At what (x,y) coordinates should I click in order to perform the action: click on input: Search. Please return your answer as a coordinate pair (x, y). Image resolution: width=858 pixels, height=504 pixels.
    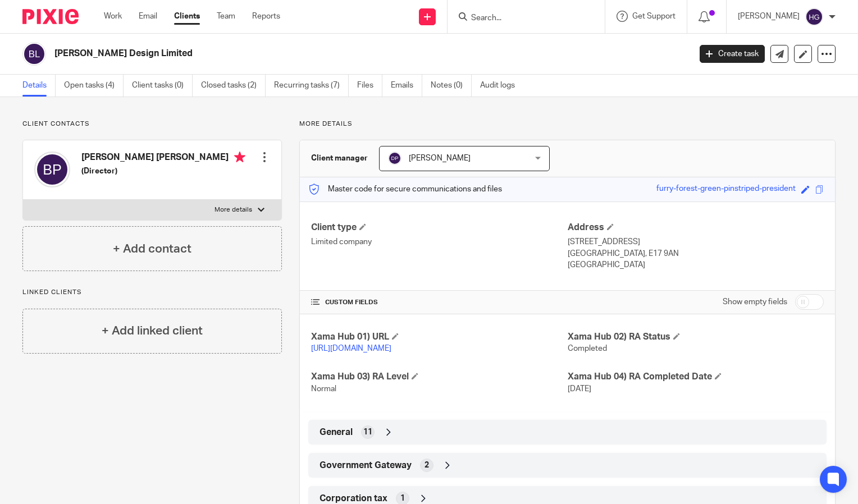
    Looking at the image, I should click on (520, 18).